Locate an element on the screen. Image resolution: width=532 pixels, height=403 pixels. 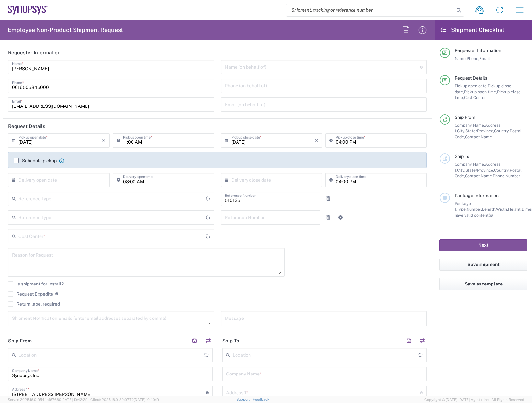
span: Pickup open date, is located at coordinates (471, 86).